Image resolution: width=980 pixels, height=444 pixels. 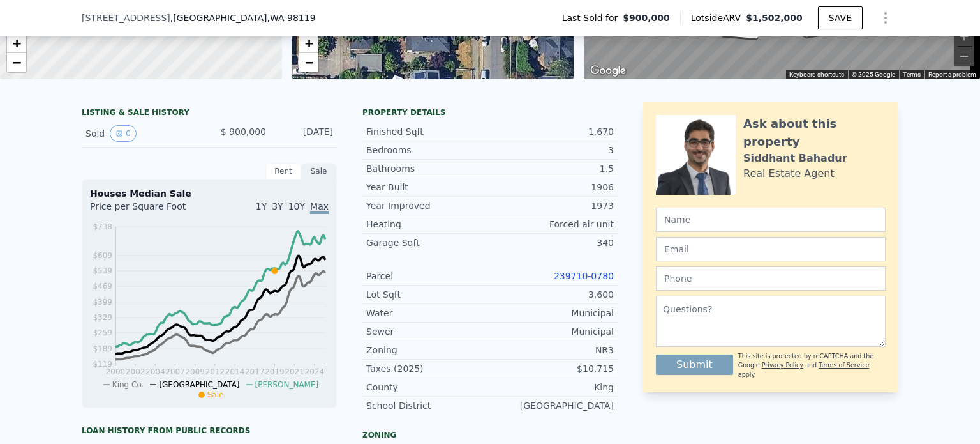 What do you see at coordinates (552, 242) in the screenshot?
I see `div: 340` at bounding box center [552, 242].